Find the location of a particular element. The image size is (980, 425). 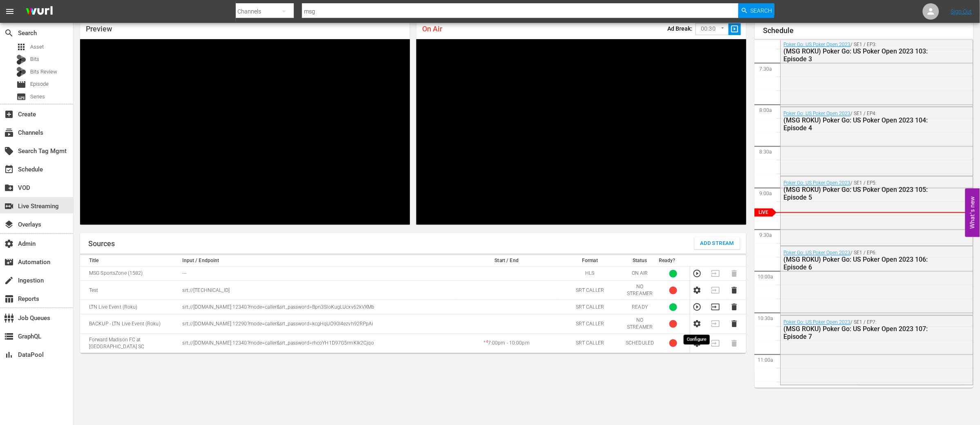

th: Format is located at coordinates (590, 261).